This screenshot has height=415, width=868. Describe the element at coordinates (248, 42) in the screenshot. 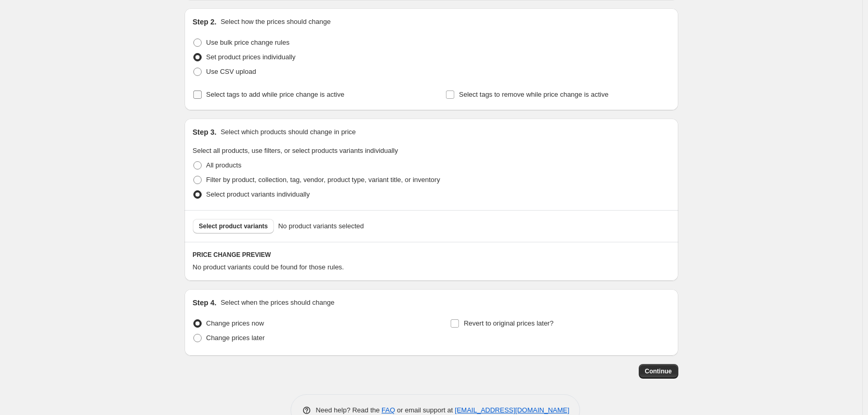

I see `span: Use bulk price change rules` at that location.